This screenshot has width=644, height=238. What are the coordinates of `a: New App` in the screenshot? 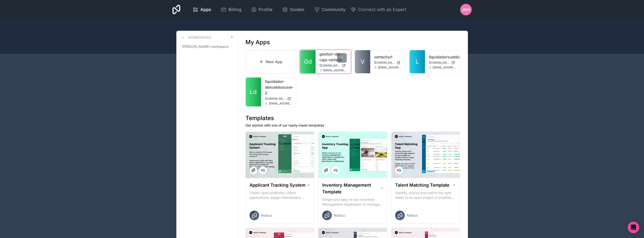 It's located at (271, 62).